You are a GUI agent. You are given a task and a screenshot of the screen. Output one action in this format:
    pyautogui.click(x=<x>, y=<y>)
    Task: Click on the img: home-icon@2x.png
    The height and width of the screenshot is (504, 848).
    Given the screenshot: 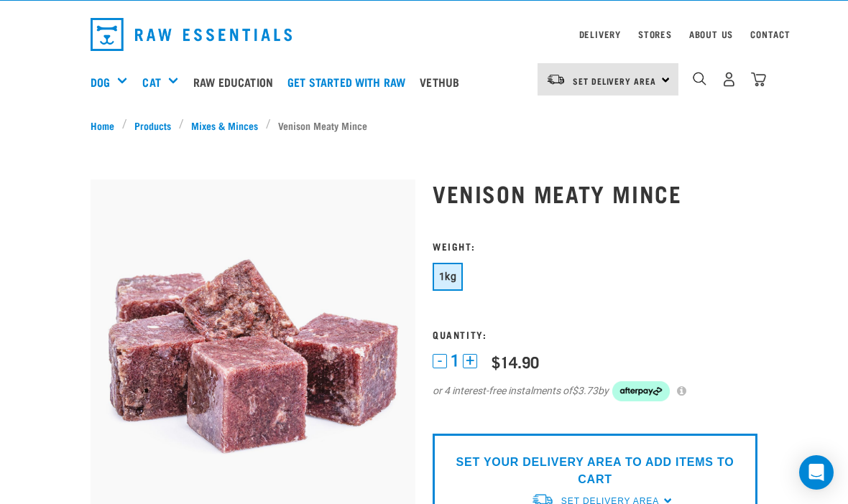 What is the action you would take?
    pyautogui.click(x=758, y=79)
    